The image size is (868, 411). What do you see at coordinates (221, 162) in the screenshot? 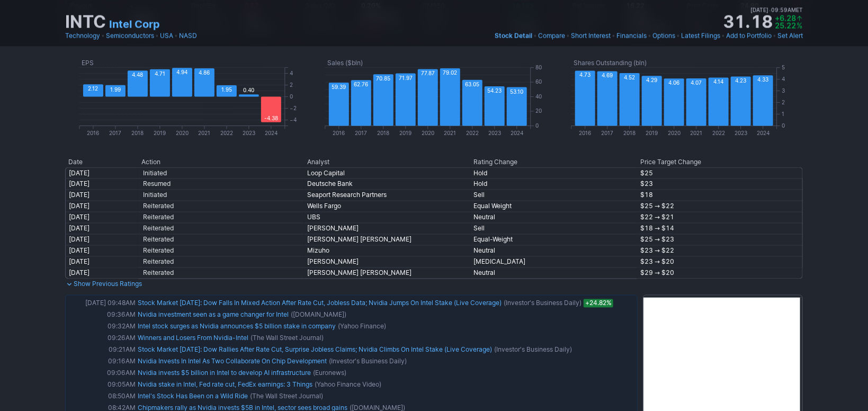
I see `th: Action` at bounding box center [221, 162].